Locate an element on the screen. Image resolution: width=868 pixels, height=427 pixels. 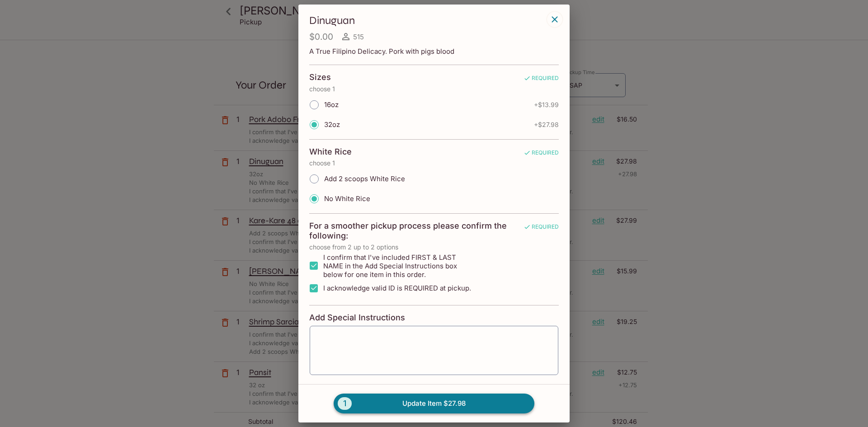
h4: $0.00 is located at coordinates (321, 37).